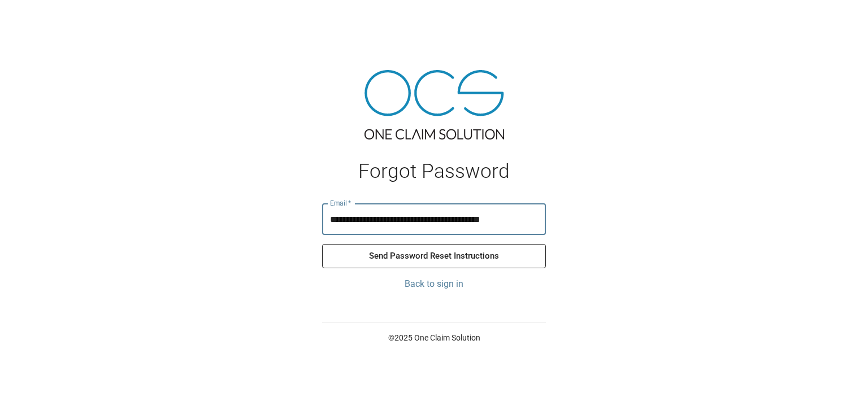  Describe the element at coordinates (434, 256) in the screenshot. I see `button: Send Password Reset Instructions` at that location.